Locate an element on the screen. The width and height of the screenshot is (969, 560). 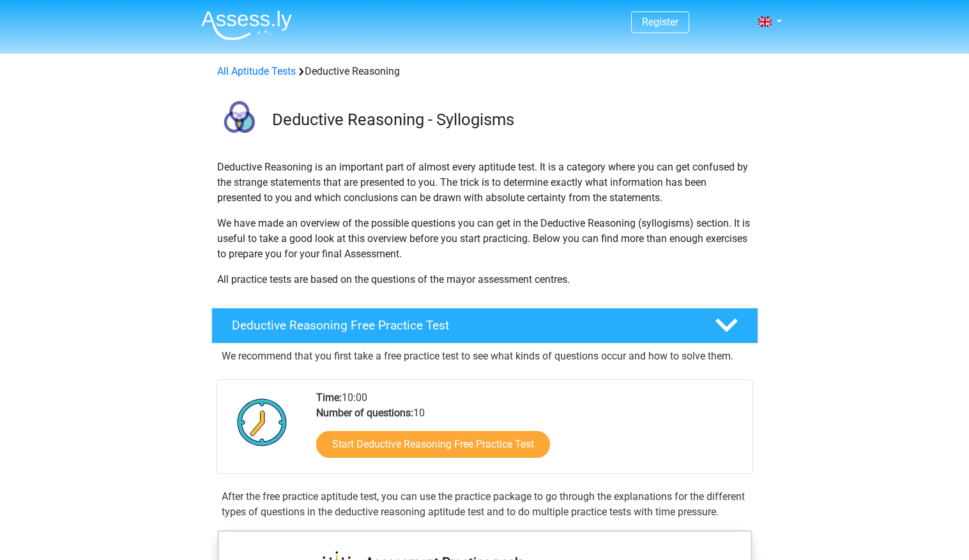
img: deductive reasoning is located at coordinates (239, 121).